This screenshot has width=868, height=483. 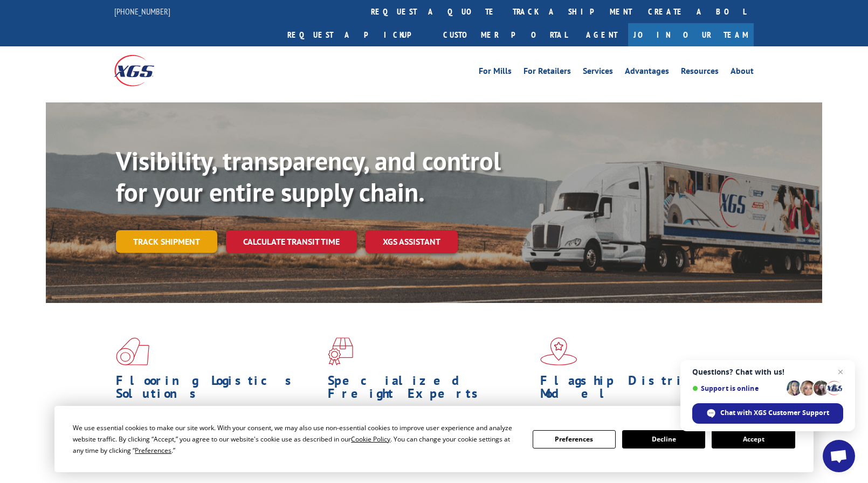 What do you see at coordinates (699, 72) in the screenshot?
I see `a: Resources` at bounding box center [699, 72].